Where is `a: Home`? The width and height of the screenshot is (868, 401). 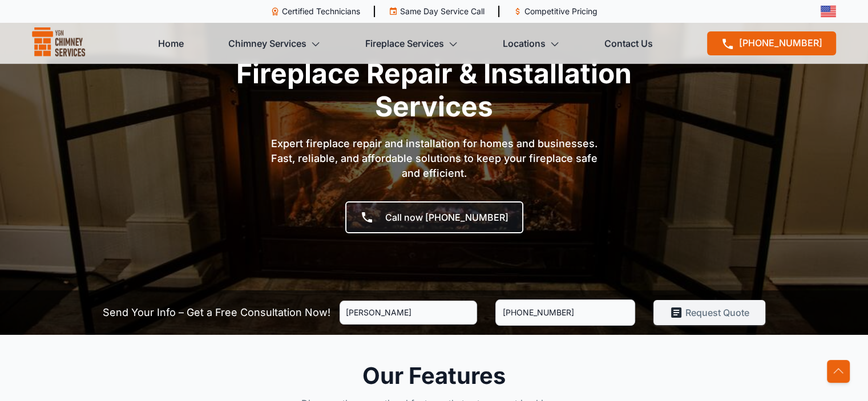
a: Home is located at coordinates (171, 43).